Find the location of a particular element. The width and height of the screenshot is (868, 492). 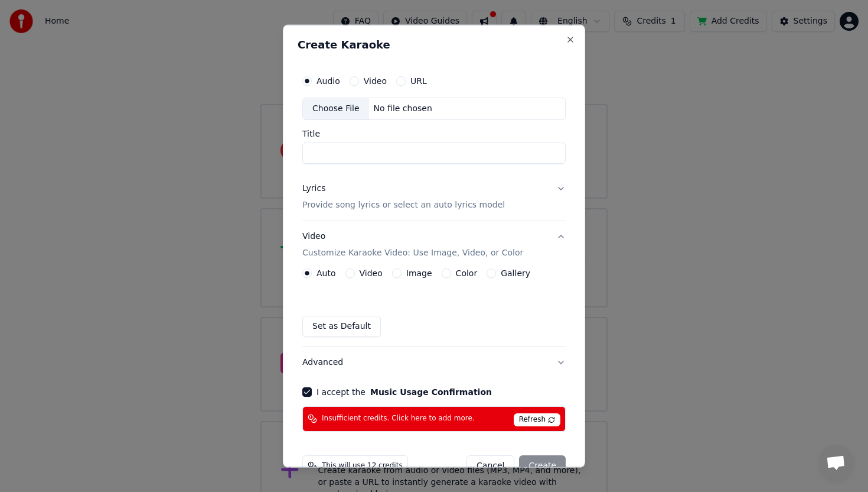

div: Lyrics is located at coordinates (314, 189).